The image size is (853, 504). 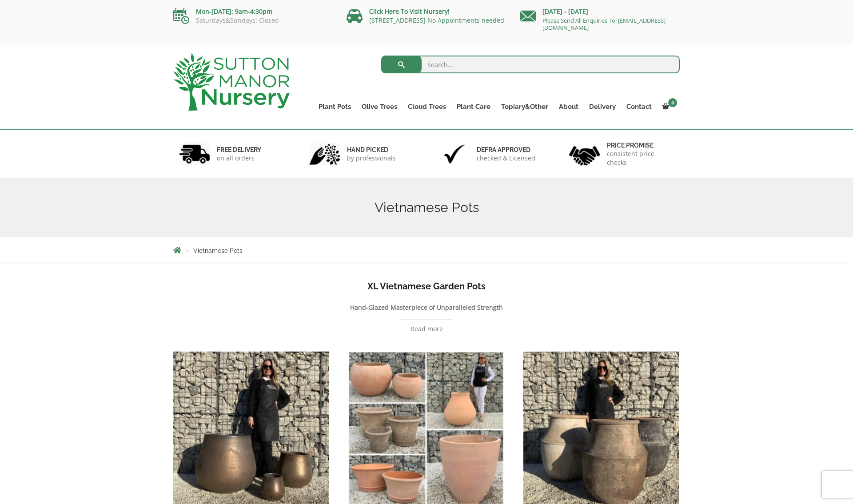 I want to click on h6: Defra approved, so click(x=506, y=150).